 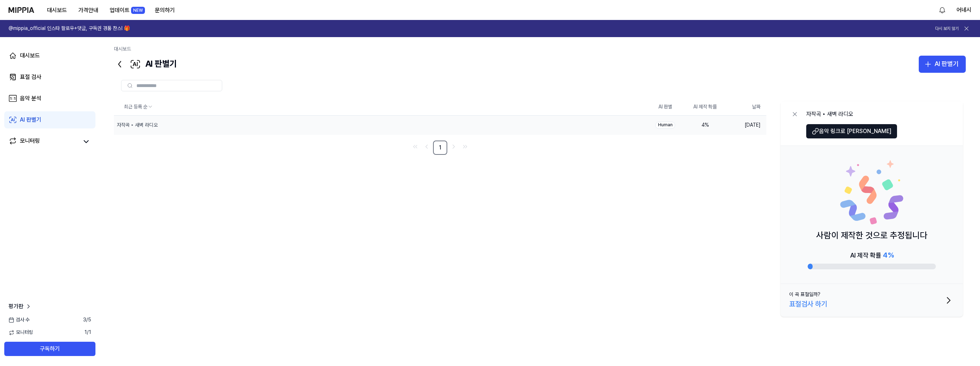 What do you see at coordinates (88, 11) in the screenshot?
I see `button: 가격안내` at bounding box center [88, 11].